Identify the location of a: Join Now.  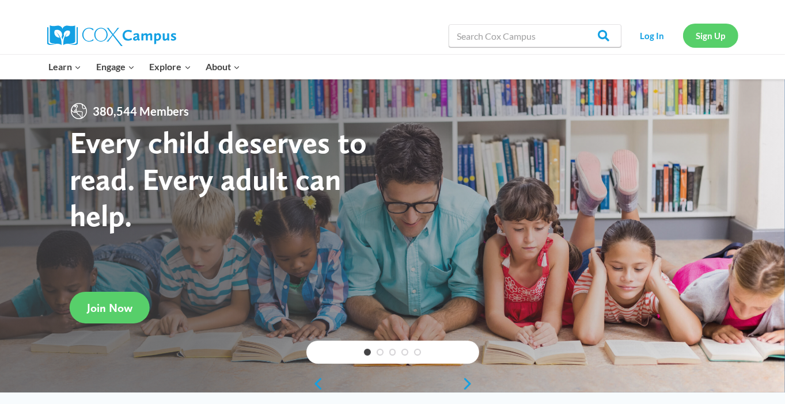
(109, 308).